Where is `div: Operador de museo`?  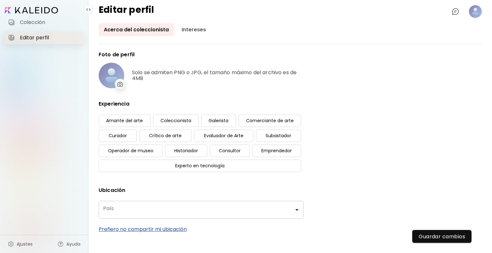
div: Operador de museo is located at coordinates (130, 151).